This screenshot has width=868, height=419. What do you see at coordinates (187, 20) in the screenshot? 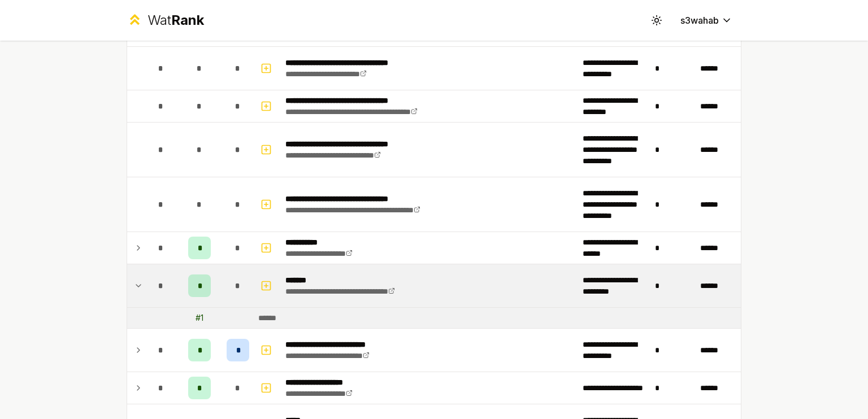
I see `span: Rank` at bounding box center [187, 20].